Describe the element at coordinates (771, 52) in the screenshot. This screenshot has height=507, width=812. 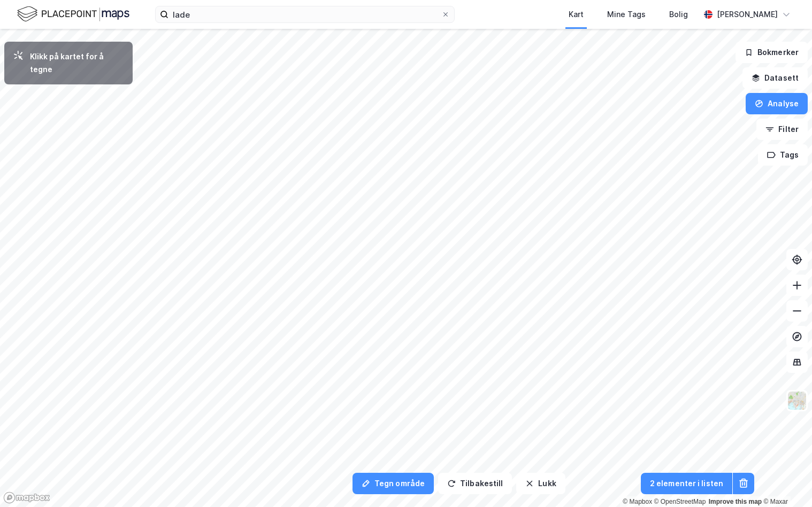
I see `button: Bokmerker` at that location.